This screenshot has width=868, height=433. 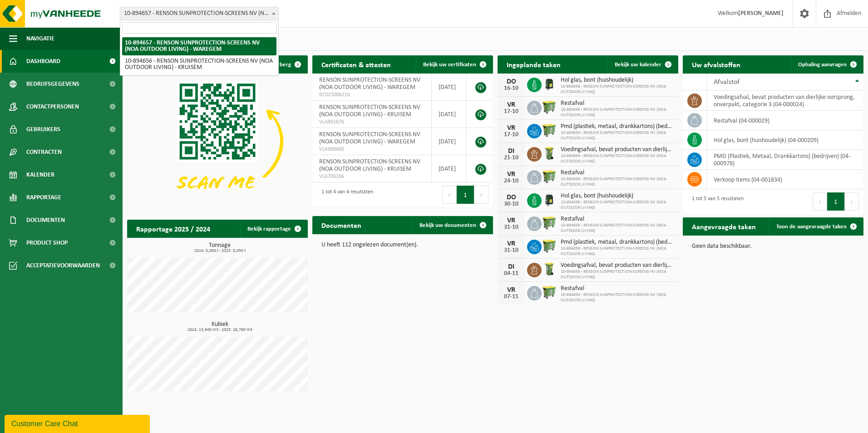 I want to click on span: Gebruikers, so click(x=43, y=130).